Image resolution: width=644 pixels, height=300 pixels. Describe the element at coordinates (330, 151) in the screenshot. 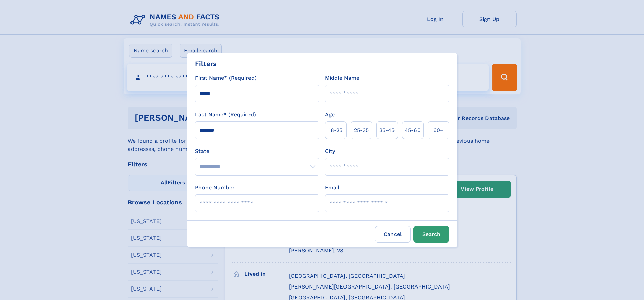

I see `label: City` at that location.